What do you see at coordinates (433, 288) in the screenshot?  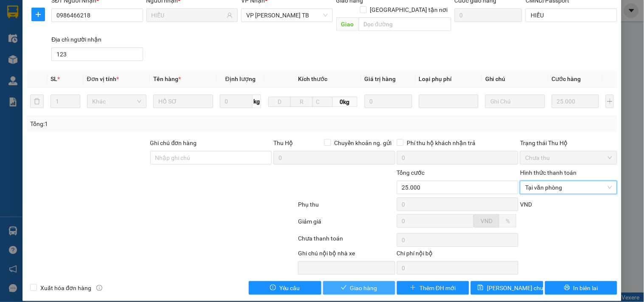 I see `button: plusThêm ĐH mới` at bounding box center [433, 288].